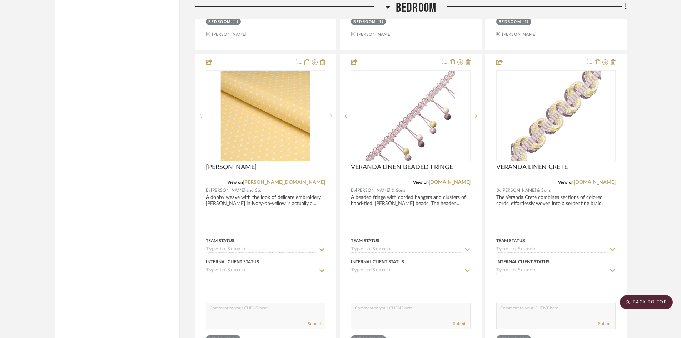 The height and width of the screenshot is (338, 681). Describe the element at coordinates (647, 302) in the screenshot. I see `scroll-to-top-button: BACK TO TOP` at that location.